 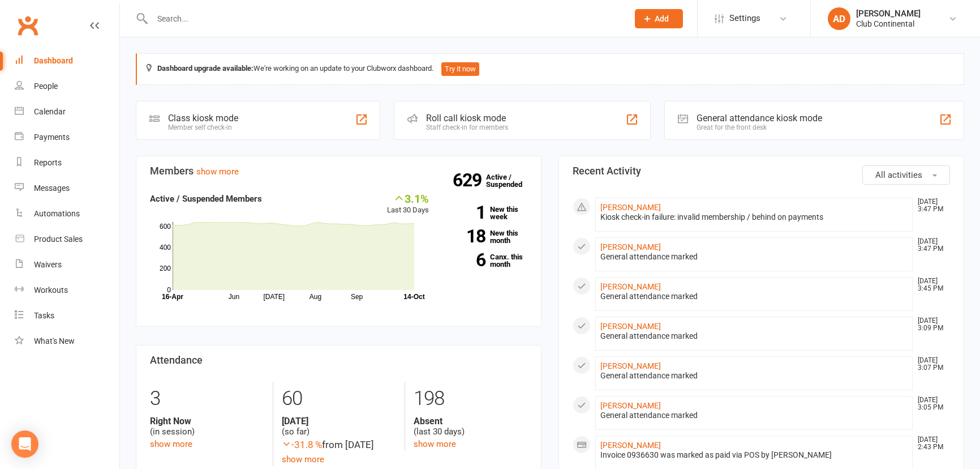 I want to click on button: Try it now, so click(x=460, y=69).